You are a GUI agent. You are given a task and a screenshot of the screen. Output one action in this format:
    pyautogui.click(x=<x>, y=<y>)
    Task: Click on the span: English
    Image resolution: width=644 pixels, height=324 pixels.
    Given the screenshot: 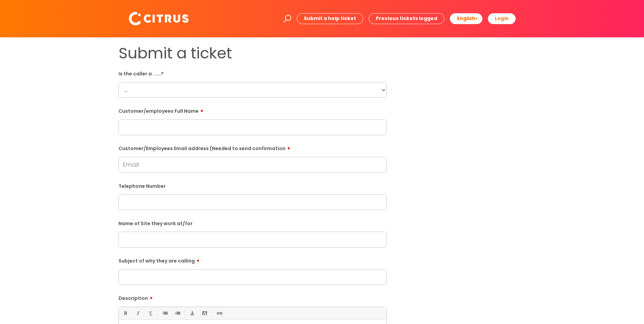 What is the action you would take?
    pyautogui.click(x=466, y=18)
    